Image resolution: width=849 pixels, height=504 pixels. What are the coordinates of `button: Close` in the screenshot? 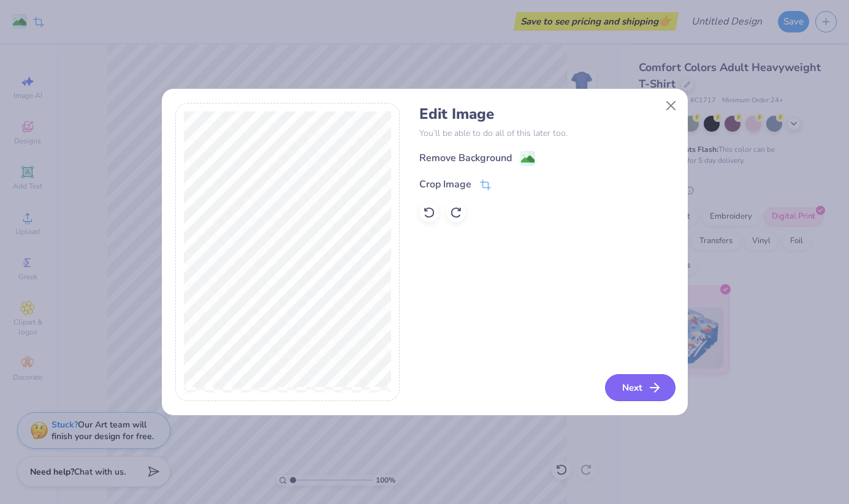 It's located at (671, 106).